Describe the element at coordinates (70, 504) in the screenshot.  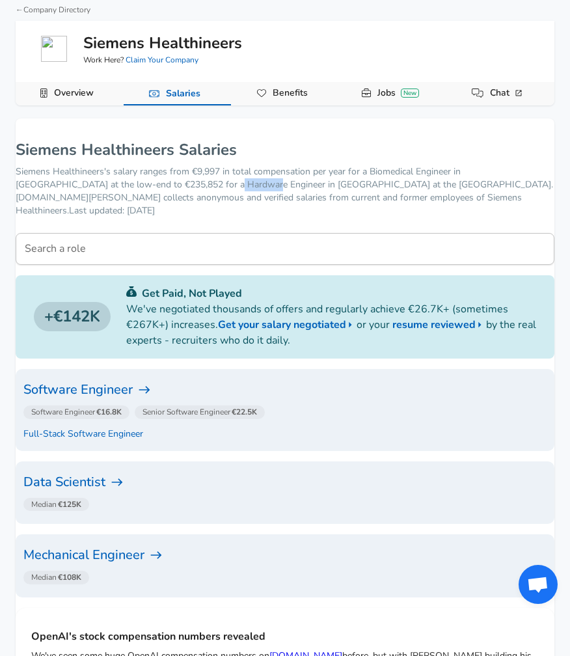
I see `strong: €125K` at that location.